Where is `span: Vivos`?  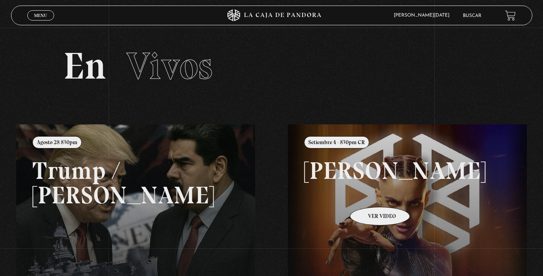 span: Vivos is located at coordinates (169, 66).